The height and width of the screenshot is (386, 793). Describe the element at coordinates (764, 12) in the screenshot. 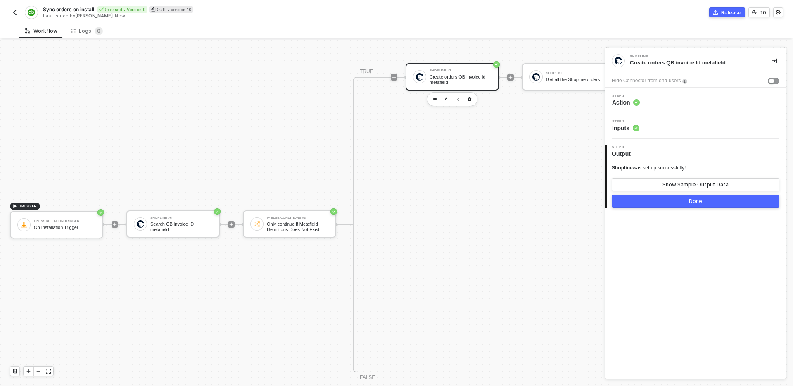

I see `div: 10` at that location.